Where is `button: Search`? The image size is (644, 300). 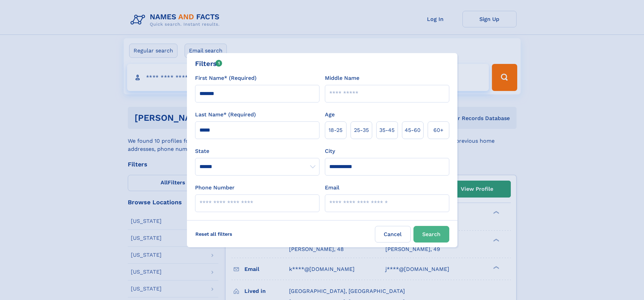 button: Search is located at coordinates (432, 234).